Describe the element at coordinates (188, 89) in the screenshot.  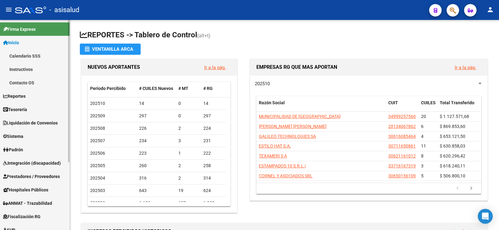
I see `datatable-header-cell: # MT` at that location.